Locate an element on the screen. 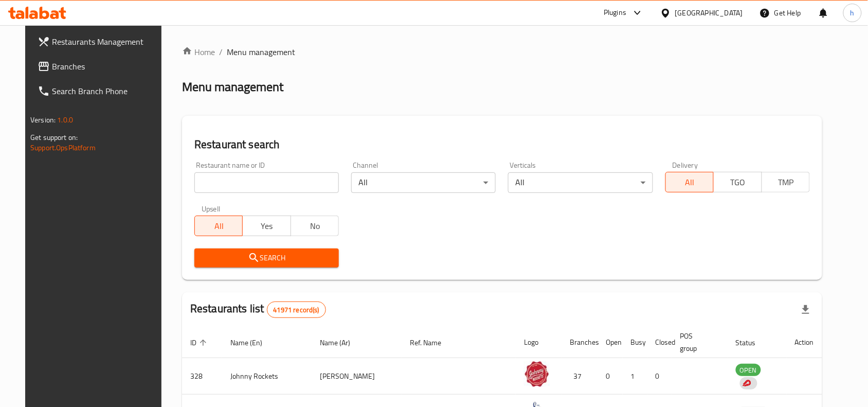 Image resolution: width=868 pixels, height=407 pixels. a: Search Branch Phone is located at coordinates (100, 91).